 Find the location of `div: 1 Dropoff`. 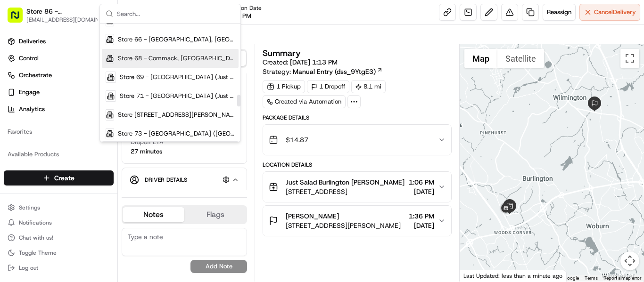

div: 1 Dropoff is located at coordinates (328, 87).